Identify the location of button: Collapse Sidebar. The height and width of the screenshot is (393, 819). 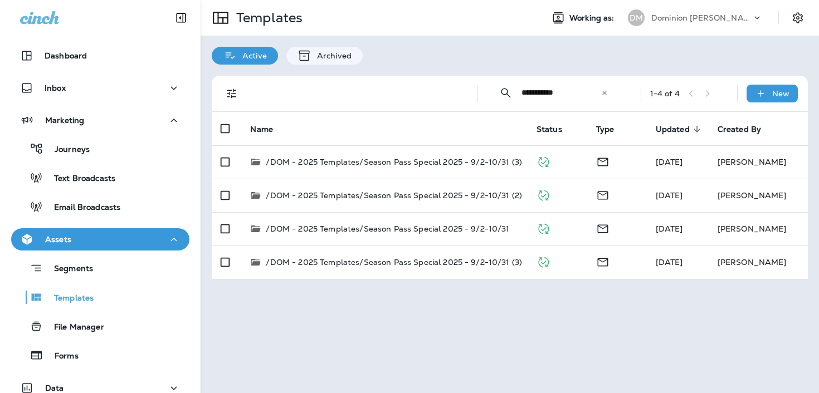
(181, 18).